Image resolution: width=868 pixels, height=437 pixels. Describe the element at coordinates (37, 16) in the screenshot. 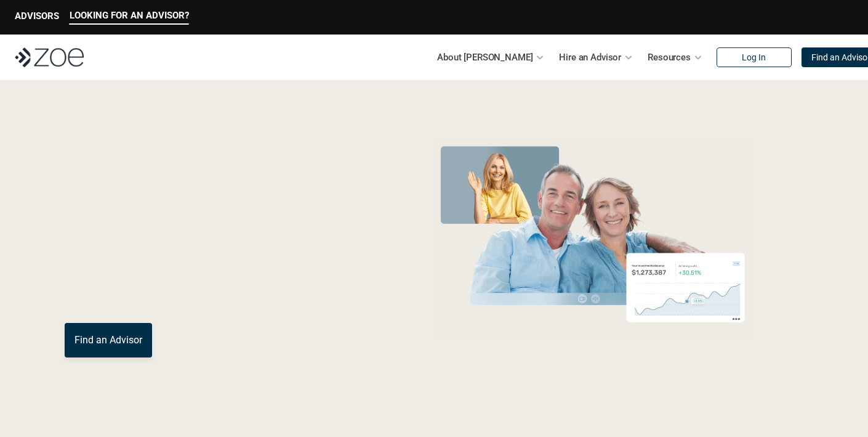

I see `p: ADVISORS` at that location.